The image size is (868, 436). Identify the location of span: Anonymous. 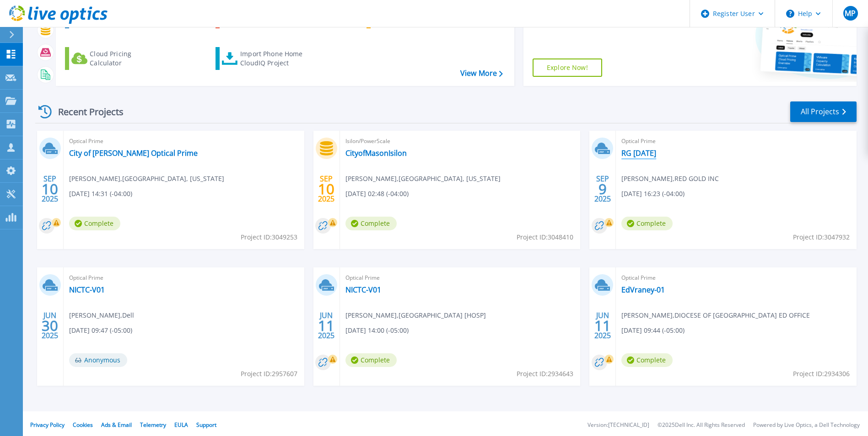
(97, 361).